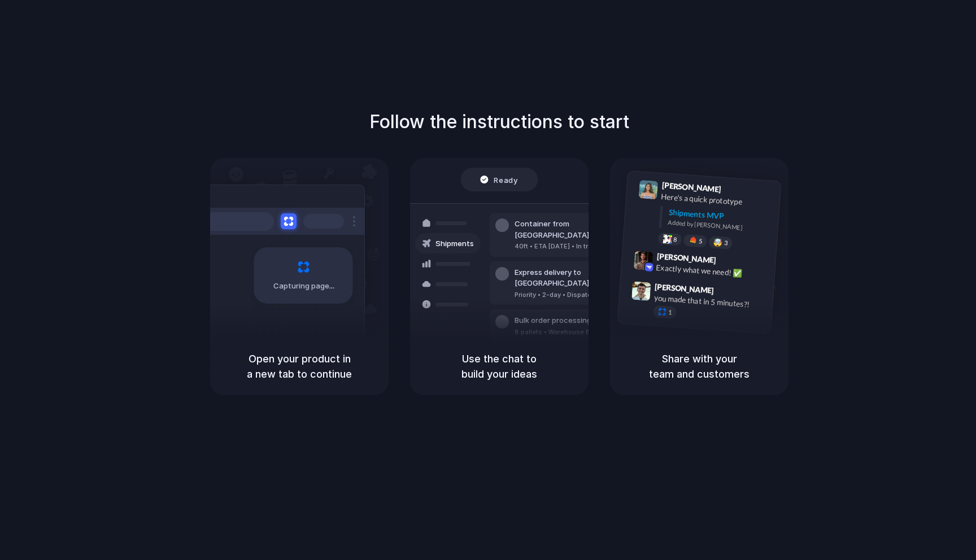 Image resolution: width=976 pixels, height=560 pixels. Describe the element at coordinates (720, 216) in the screenshot. I see `div: Shipments MVP` at that location.